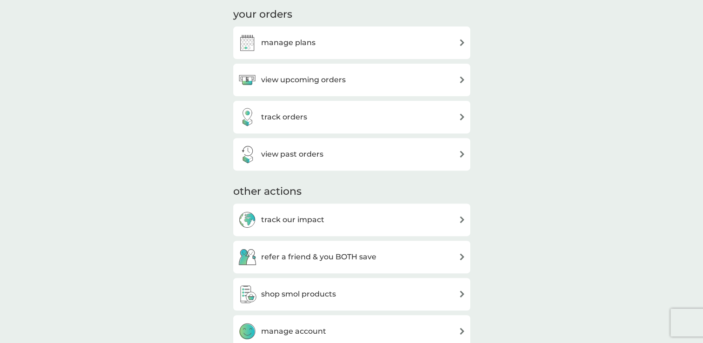 This screenshot has height=343, width=703. I want to click on h3: view upcoming orders, so click(303, 80).